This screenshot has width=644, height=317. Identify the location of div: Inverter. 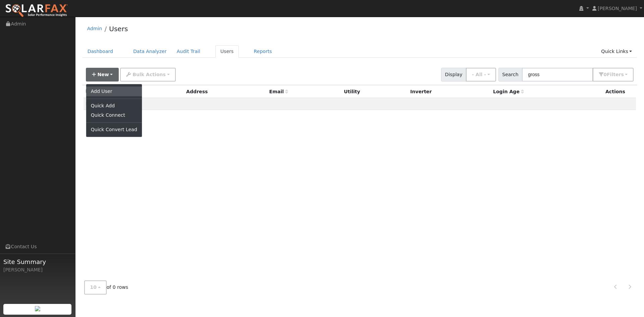
(449, 91).